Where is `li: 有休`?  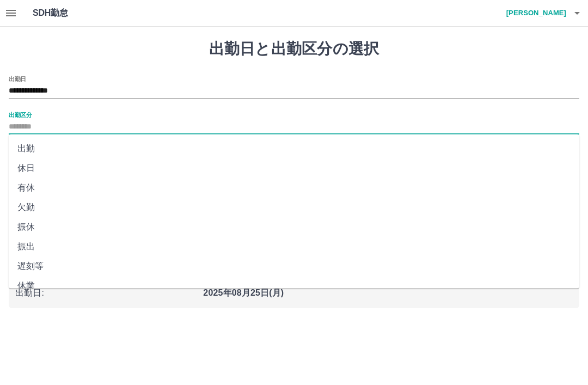 li: 有休 is located at coordinates (294, 187).